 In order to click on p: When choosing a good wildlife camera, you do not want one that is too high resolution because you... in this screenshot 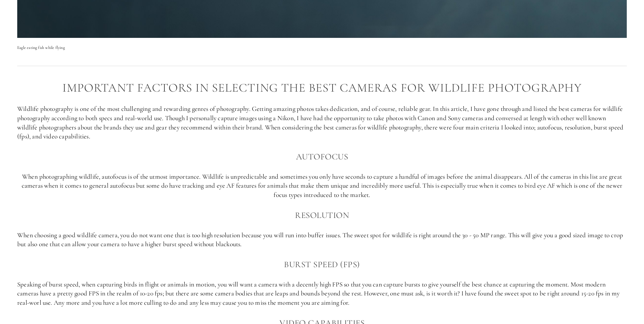, I will do `click(322, 240)`.